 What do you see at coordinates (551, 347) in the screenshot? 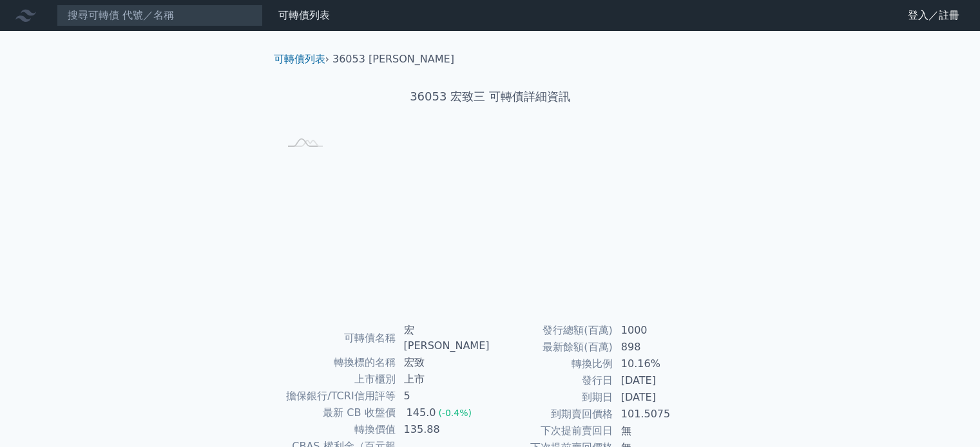
I see `td: 最新餘額(百萬)` at bounding box center [551, 347].